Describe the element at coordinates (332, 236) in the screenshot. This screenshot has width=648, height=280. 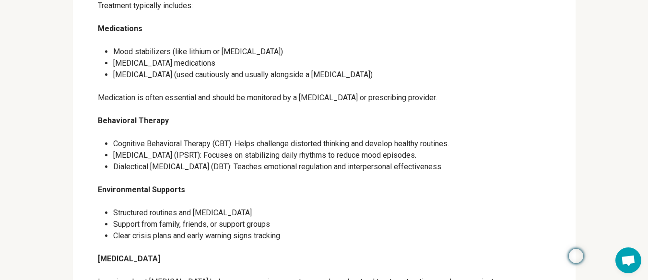
I see `li: Clear crisis plans and early warning signs tracking` at that location.